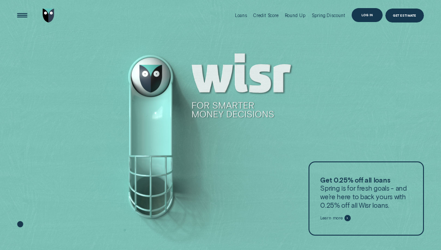  I want to click on div: Spring Discount, so click(328, 15).